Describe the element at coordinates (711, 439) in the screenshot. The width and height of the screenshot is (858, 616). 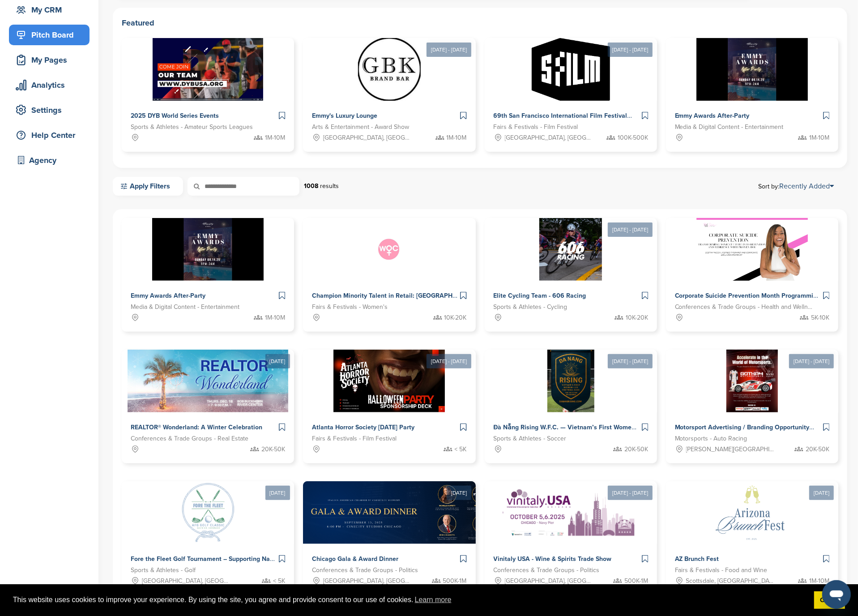
I see `span: Motorsports - Auto Racing` at that location.